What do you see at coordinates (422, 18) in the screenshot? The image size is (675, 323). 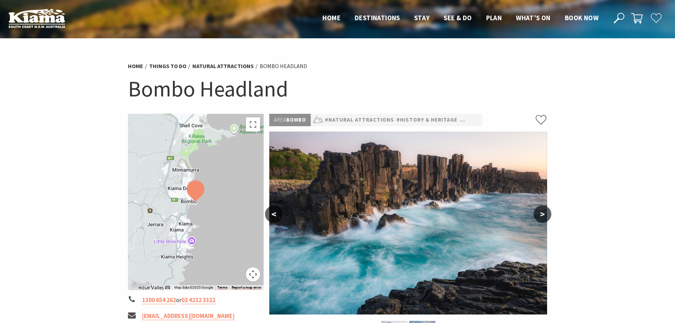 I see `span: Stay` at bounding box center [422, 18].